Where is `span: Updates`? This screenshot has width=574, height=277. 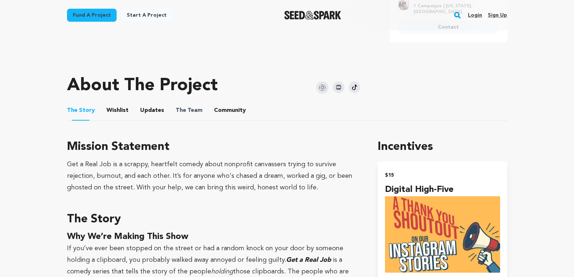
span: Updates is located at coordinates (152, 110).